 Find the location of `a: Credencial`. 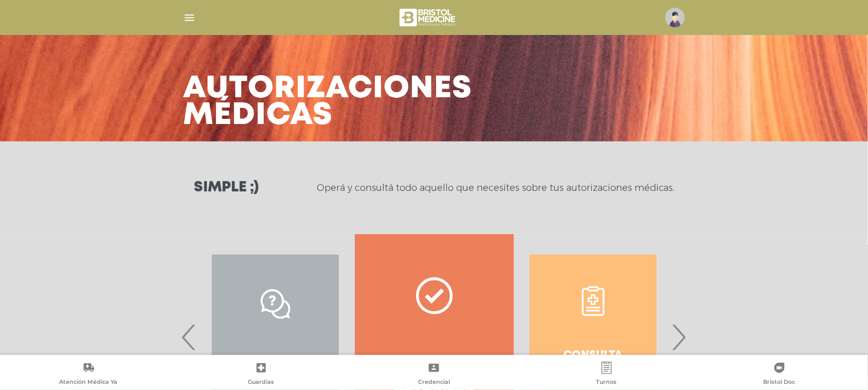

a: Credencial is located at coordinates (434, 375).